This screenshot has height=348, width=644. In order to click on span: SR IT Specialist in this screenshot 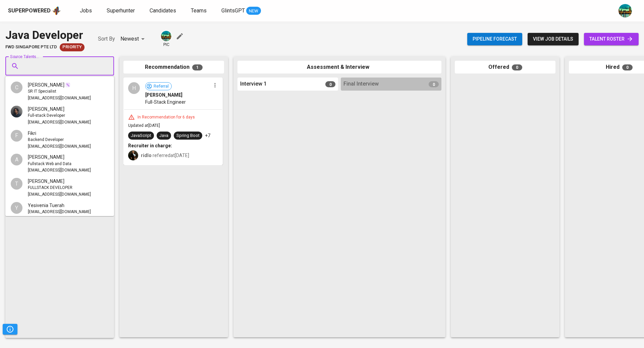, I will do `click(42, 92)`.